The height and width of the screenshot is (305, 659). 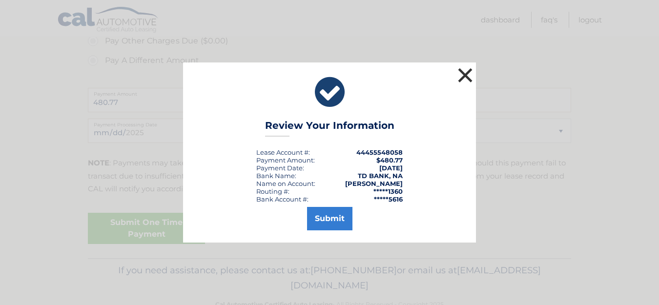 I want to click on span: $480.77, so click(x=389, y=160).